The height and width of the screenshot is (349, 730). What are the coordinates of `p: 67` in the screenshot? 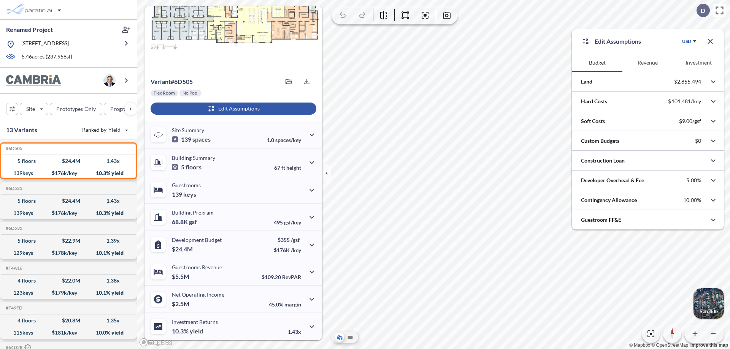 It's located at (287, 168).